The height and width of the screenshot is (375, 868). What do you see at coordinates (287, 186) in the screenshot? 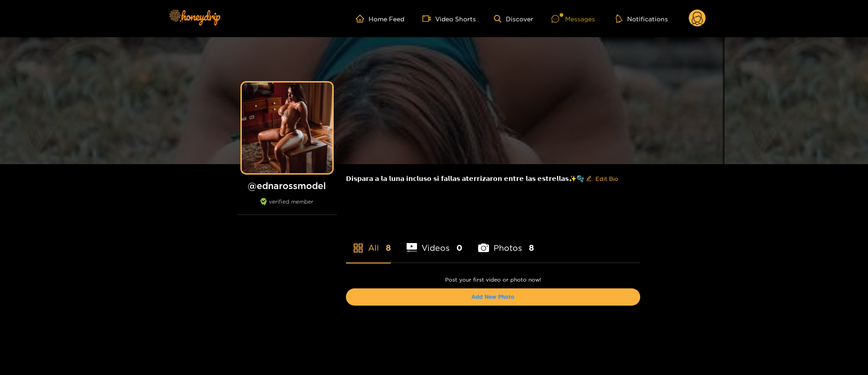
I see `h1: @ ednarossmodel` at bounding box center [287, 186].